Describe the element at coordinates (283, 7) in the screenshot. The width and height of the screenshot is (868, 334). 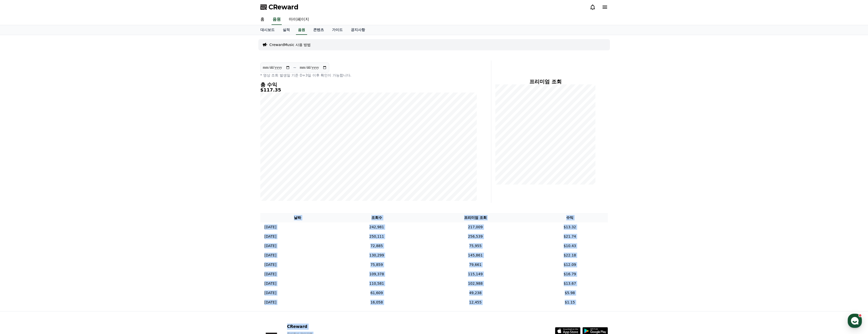
I see `span: CReward` at that location.